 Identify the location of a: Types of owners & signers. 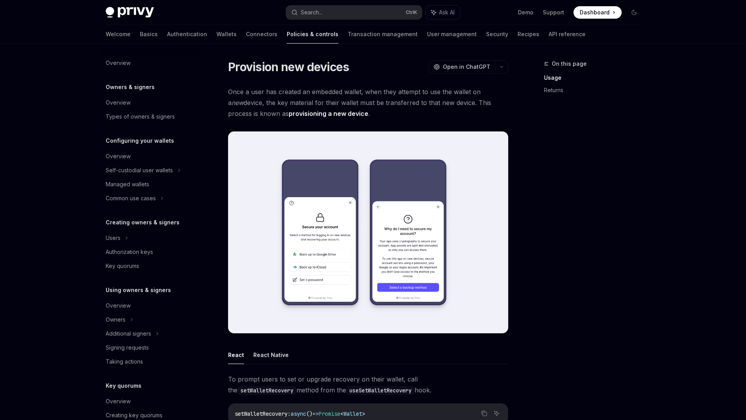
(149, 117).